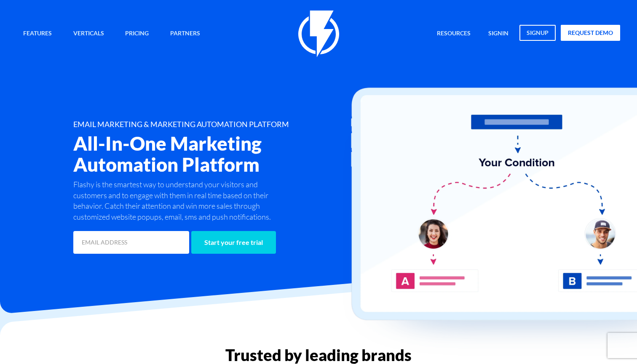  Describe the element at coordinates (498, 34) in the screenshot. I see `a: signin` at that location.